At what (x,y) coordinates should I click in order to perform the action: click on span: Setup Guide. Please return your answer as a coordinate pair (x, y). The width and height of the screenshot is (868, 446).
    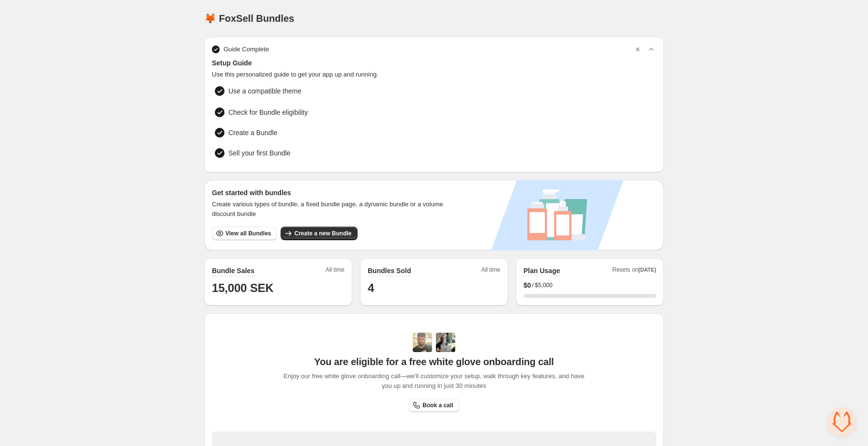
    Looking at the image, I should click on (434, 63).